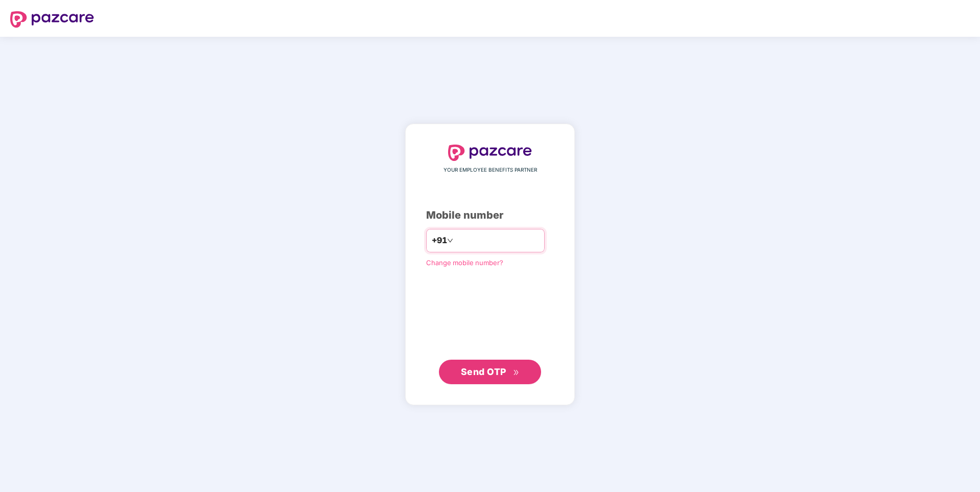 The width and height of the screenshot is (980, 492). Describe the element at coordinates (450, 241) in the screenshot. I see `span: down` at that location.